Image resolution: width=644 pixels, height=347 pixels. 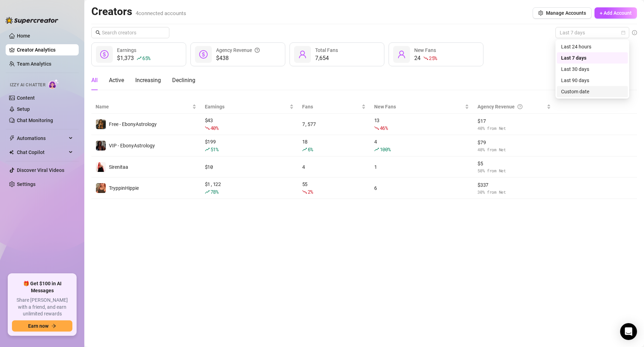 I want to click on span: Fans, so click(x=331, y=106).